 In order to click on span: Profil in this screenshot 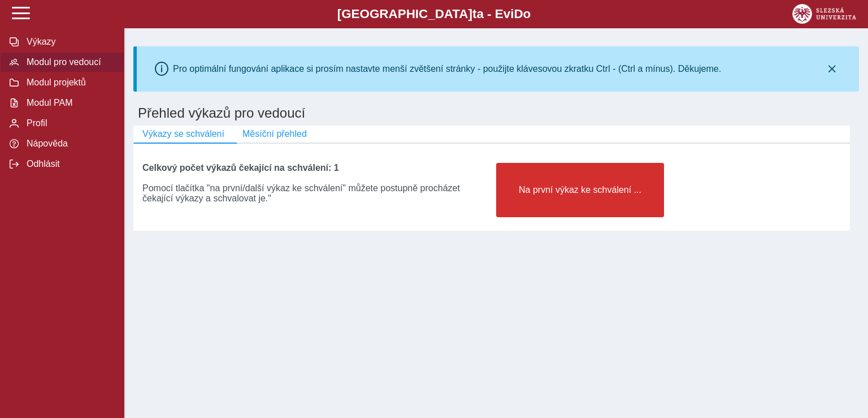, I will do `click(69, 124)`.